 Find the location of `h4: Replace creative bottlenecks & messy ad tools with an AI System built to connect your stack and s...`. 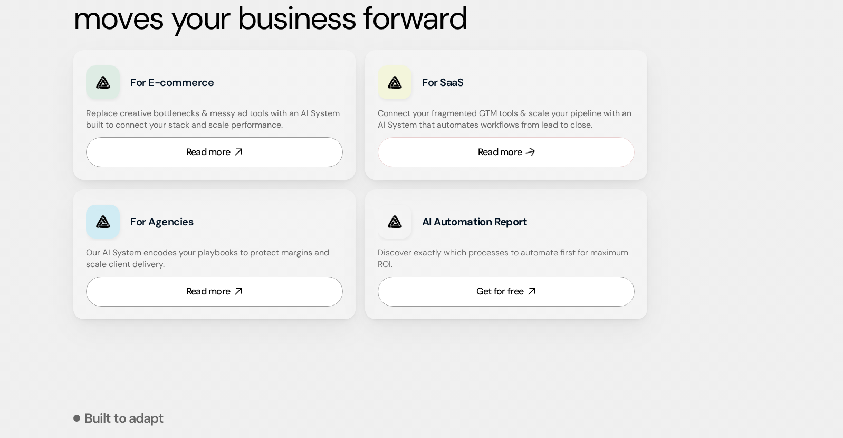

h4: Replace creative bottlenecks & messy ad tools with an AI System built to connect your stack and s... is located at coordinates (213, 119).